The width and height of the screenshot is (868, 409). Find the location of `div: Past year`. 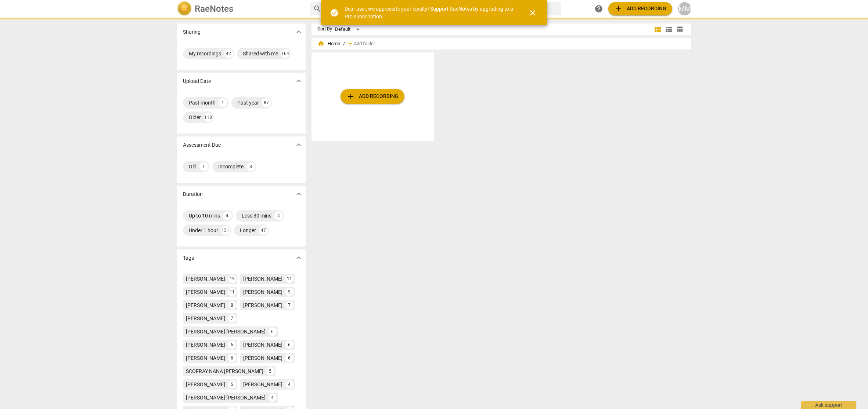

div: Past year is located at coordinates (248, 102).